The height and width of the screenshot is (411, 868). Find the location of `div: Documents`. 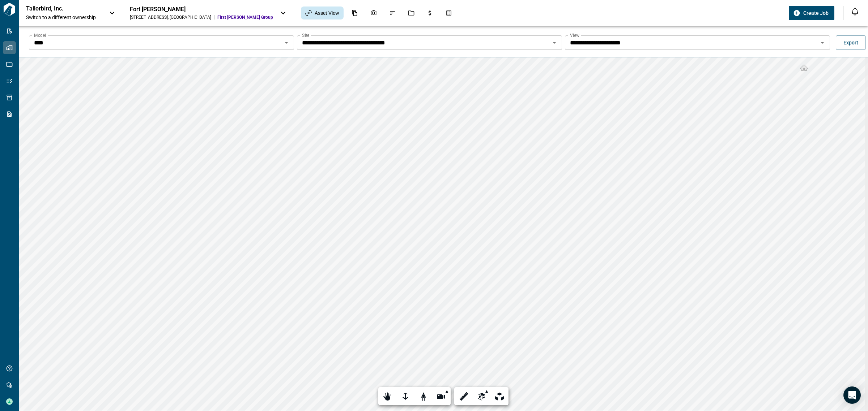

div: Documents is located at coordinates (355, 13).